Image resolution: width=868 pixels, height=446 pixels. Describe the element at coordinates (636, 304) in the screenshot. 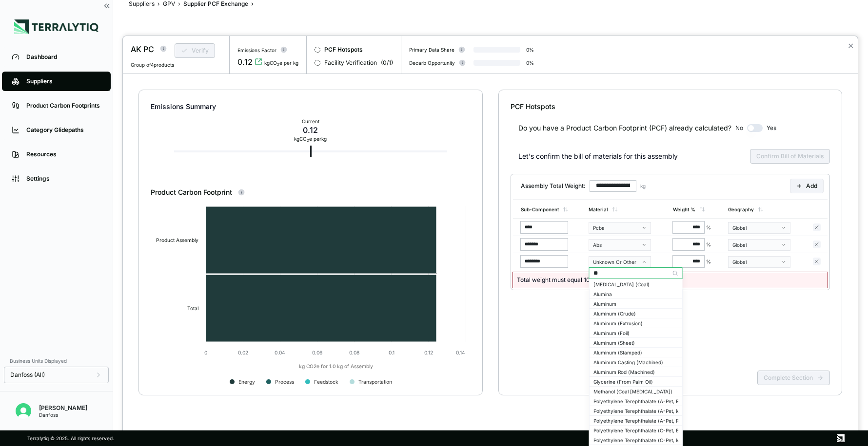

I see `div: Aluminum` at that location.